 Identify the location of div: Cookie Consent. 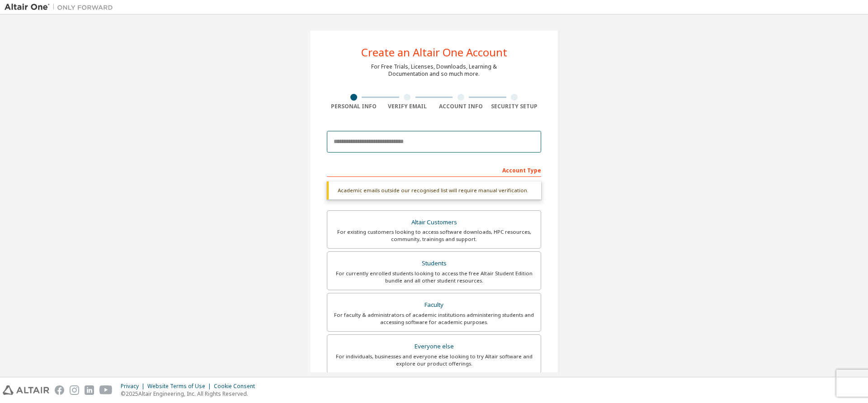
(237, 387).